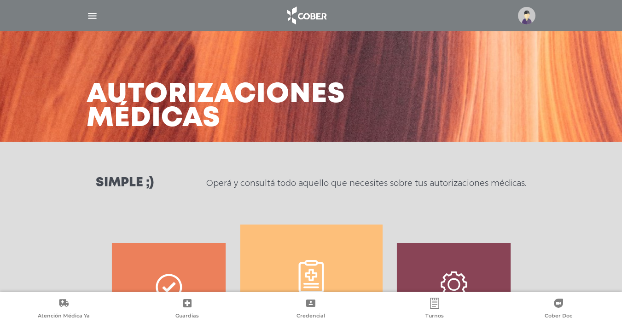 The height and width of the screenshot is (323, 622). Describe the element at coordinates (526, 16) in the screenshot. I see `img: profile-placeholder.svg` at that location.